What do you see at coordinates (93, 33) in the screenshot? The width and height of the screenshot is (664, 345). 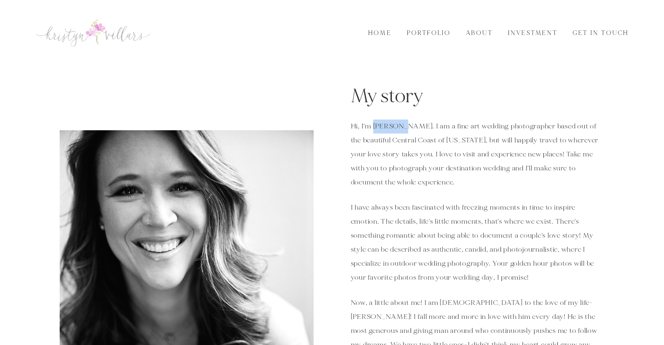 I see `img: Kristyn Villars | San Luis Obispo Wedding Photographer` at bounding box center [93, 33].